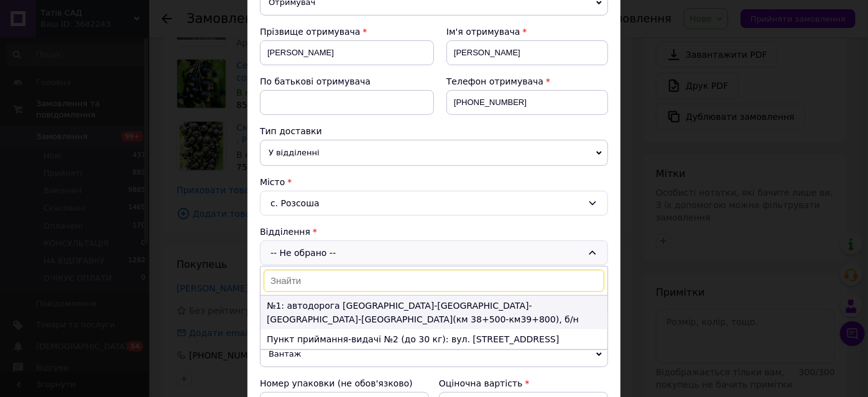 This screenshot has width=868, height=397. Describe the element at coordinates (434, 253) in the screenshot. I see `div: -- Не обрано --` at that location.